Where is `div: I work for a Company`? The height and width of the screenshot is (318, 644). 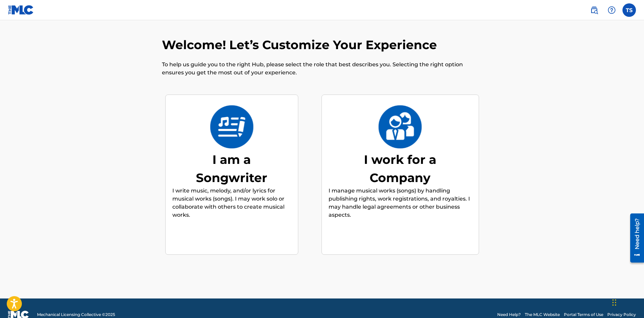
div: I work for a Company is located at coordinates (400, 169).